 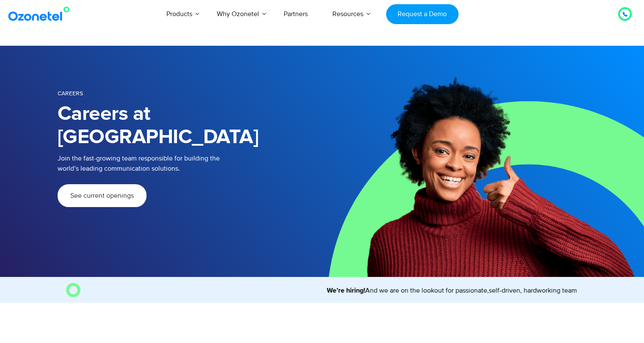 I want to click on marquee: And we are on the lookout for passionate,self-driven, hardworking team members to join us. Come, ..., so click(x=331, y=291).